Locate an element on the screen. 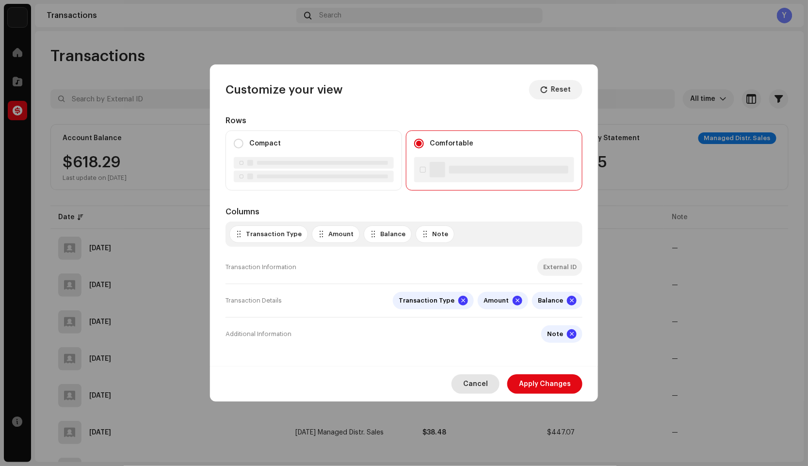 This screenshot has height=466, width=808. div: Rows is located at coordinates (404, 121).